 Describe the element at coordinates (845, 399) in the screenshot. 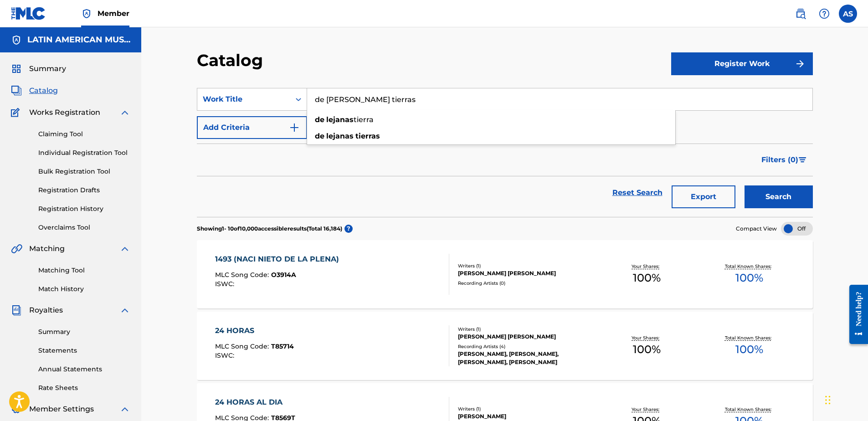

I see `div: Chat Widget` at that location.